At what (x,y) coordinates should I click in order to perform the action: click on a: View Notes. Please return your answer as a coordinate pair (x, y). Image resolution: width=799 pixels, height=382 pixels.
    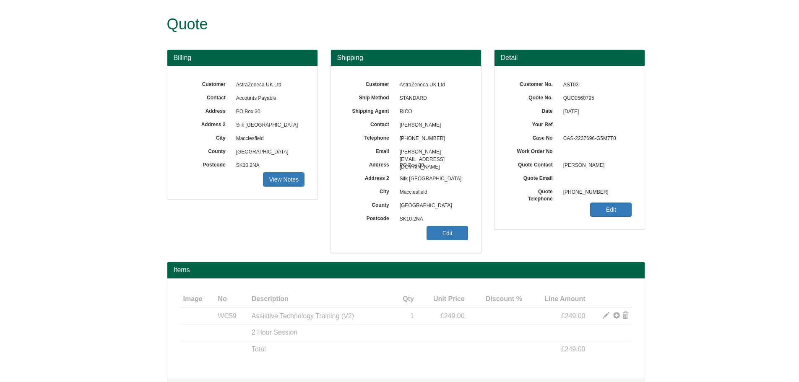
    Looking at the image, I should click on (284, 180).